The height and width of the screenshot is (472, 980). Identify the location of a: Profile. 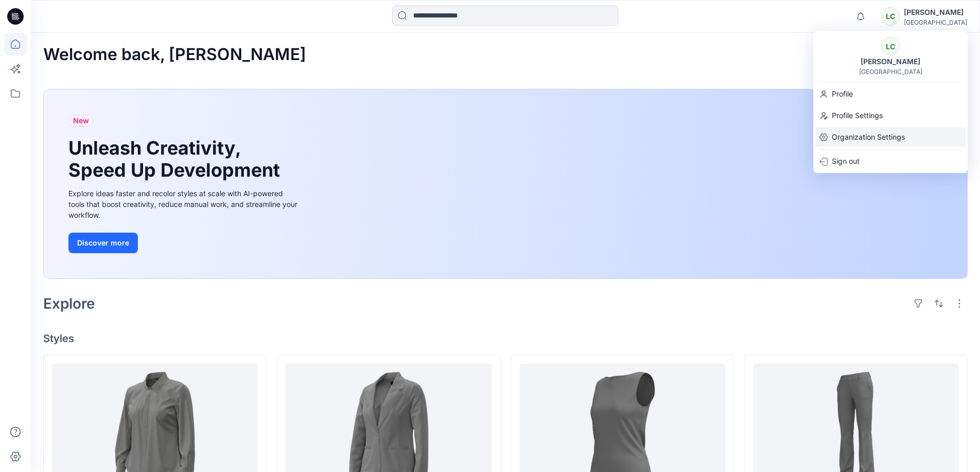
(891, 94).